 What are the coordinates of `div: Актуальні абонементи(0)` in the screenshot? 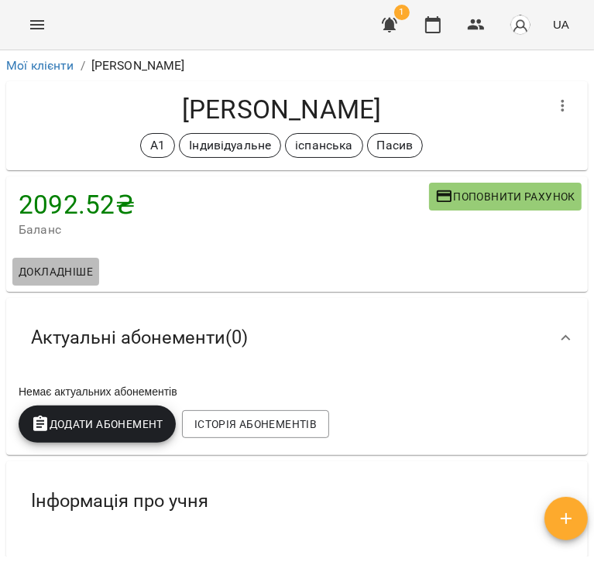 It's located at (296, 337).